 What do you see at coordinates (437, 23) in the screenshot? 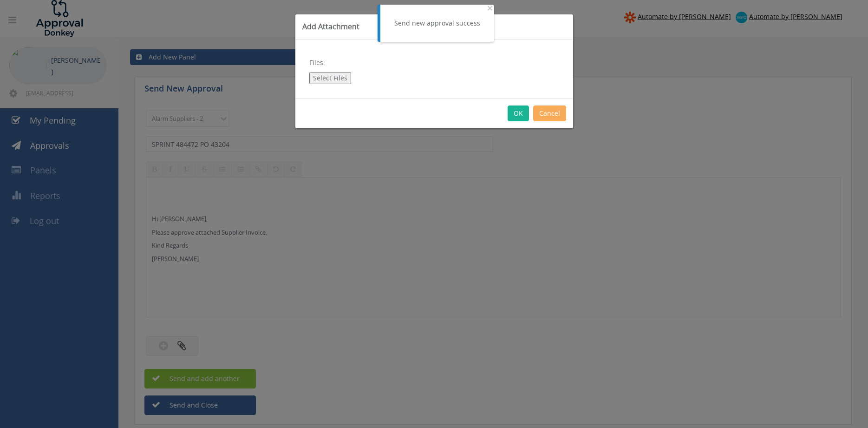
I see `div: Send new approval success` at bounding box center [437, 23].